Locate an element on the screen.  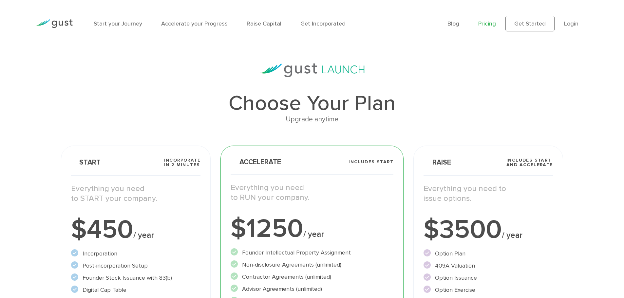
li: Post-incorporation Setup is located at coordinates (136, 266).